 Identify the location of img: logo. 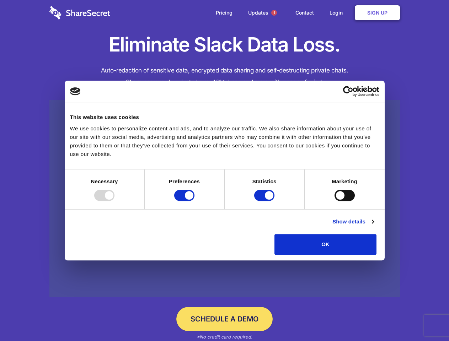
(75, 91).